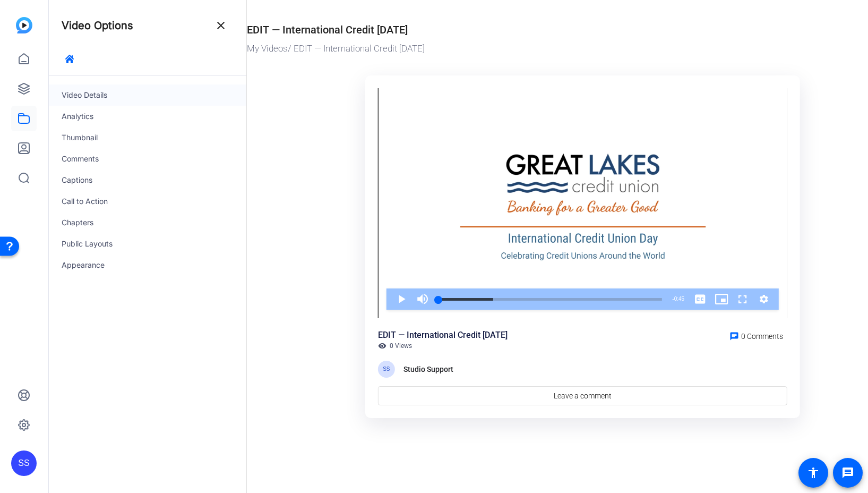 The width and height of the screenshot is (868, 493). What do you see at coordinates (401, 299) in the screenshot?
I see `button: Play` at bounding box center [401, 299].